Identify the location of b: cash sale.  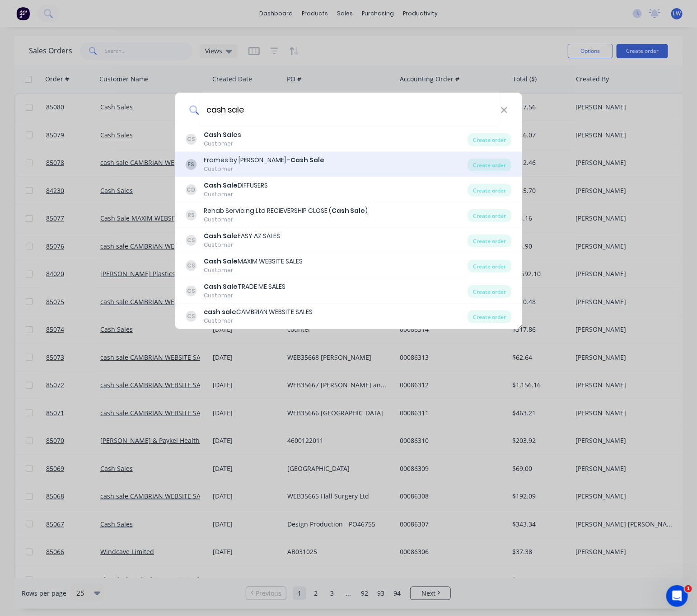
(220, 312).